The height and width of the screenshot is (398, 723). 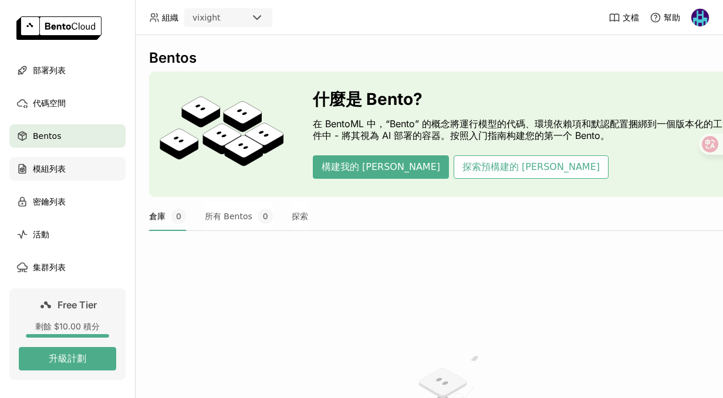 I want to click on a: 文檔, so click(x=624, y=18).